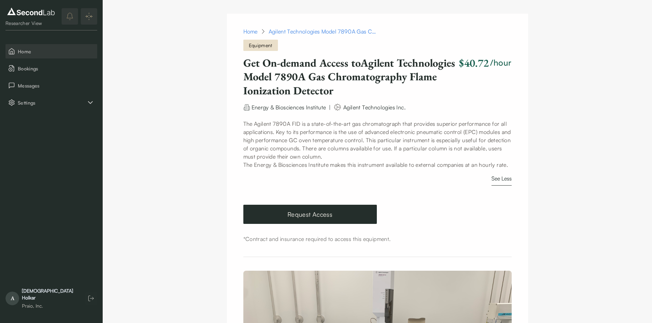 The height and width of the screenshot is (323, 652). I want to click on p: The Agilent 7890A FID is a state-of-the-art gas chromatograph that provides superior performance ..., so click(377, 140).